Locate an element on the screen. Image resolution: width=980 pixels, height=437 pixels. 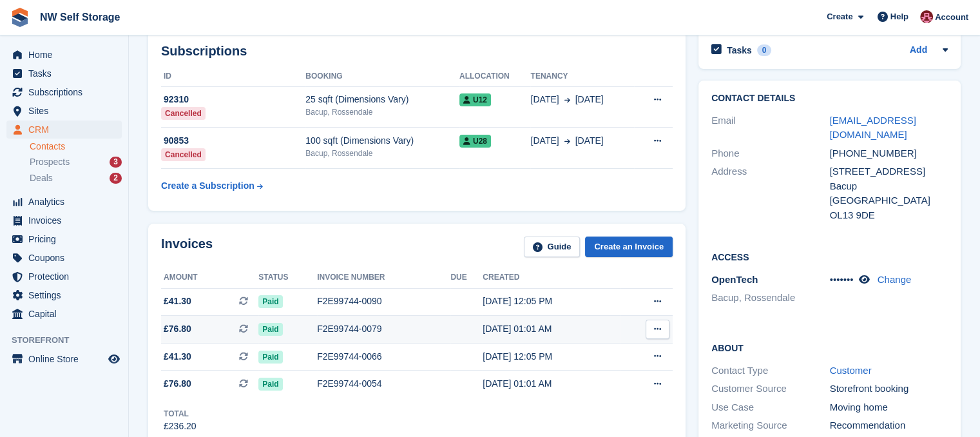
div: 3 is located at coordinates (116, 162).